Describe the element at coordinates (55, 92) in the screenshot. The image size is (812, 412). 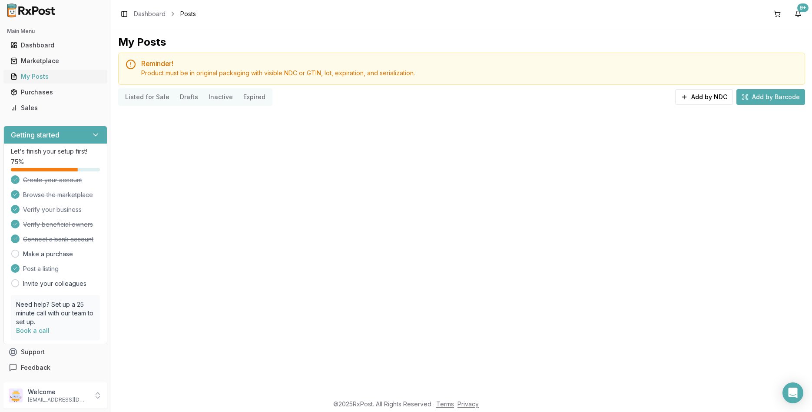
I see `button: Purchases` at that location.